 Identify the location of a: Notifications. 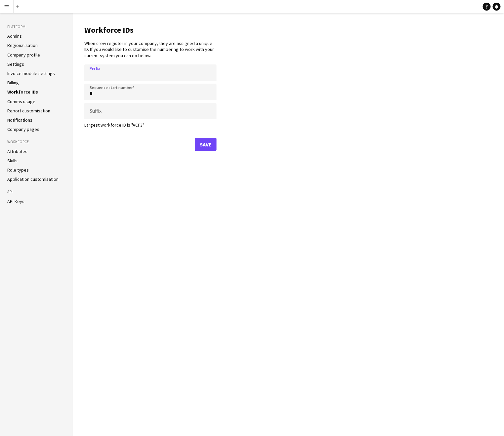
(20, 120).